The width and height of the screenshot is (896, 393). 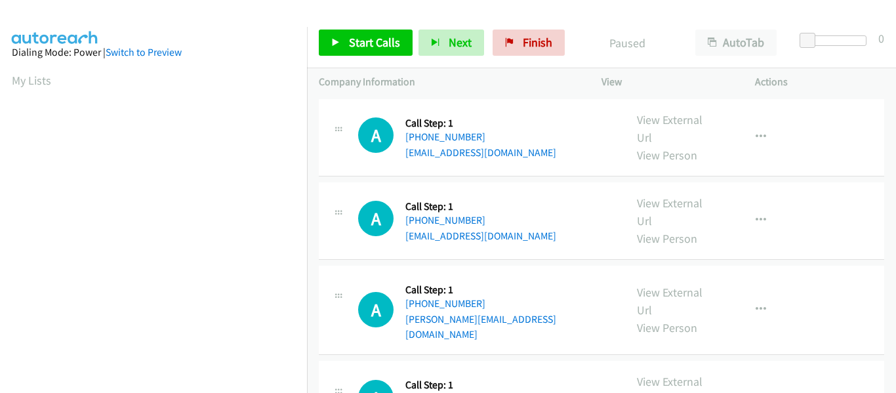 What do you see at coordinates (365, 43) in the screenshot?
I see `a: Start Calls` at bounding box center [365, 43].